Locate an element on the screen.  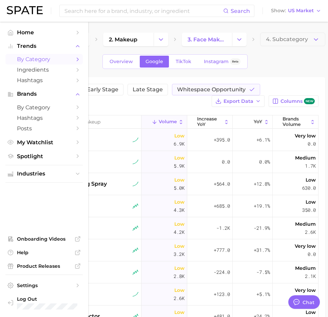
span: Search is located at coordinates (240, 11).